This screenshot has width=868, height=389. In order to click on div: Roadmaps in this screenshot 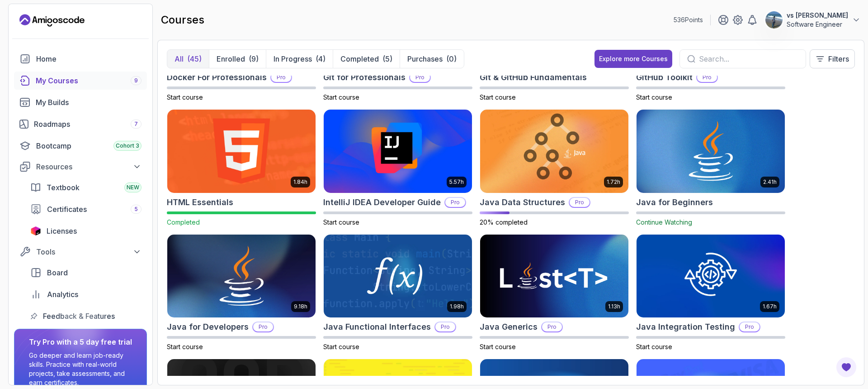, I will do `click(88, 124)`.